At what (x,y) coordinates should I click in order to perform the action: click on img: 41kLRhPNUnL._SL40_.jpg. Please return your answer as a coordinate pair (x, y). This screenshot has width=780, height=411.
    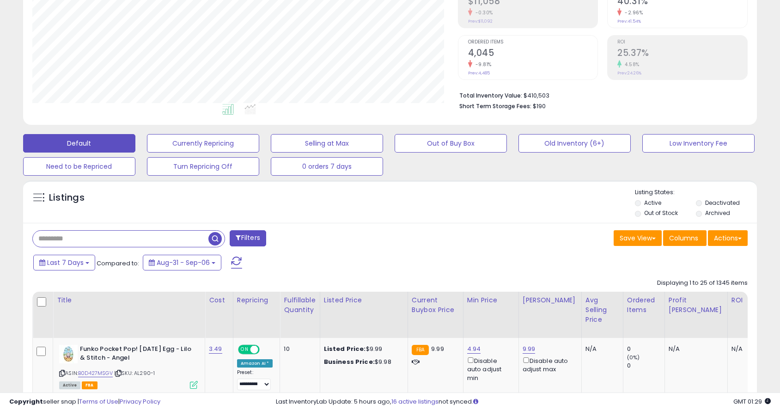
    Looking at the image, I should click on (68, 354).